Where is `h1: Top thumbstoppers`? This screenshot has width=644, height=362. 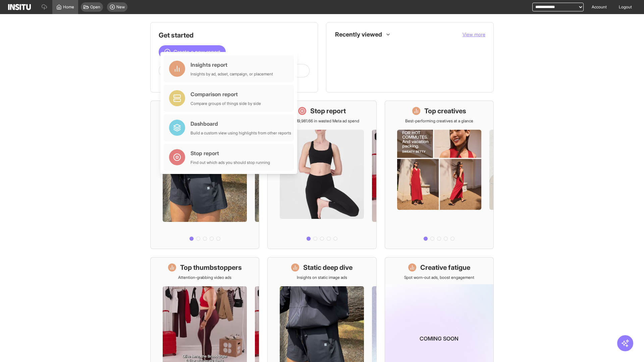 h1: Top thumbstoppers is located at coordinates (211, 268).